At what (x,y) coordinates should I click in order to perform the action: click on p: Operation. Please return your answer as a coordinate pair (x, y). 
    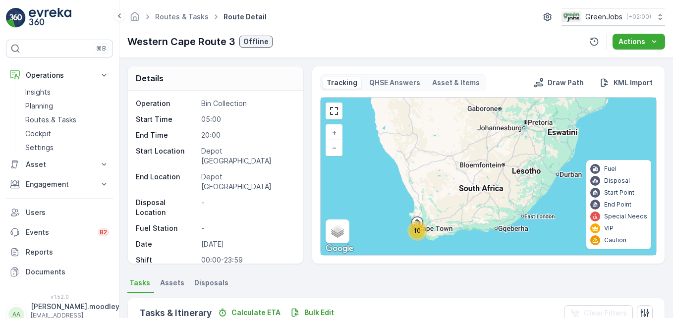
    Looking at the image, I should click on (167, 104).